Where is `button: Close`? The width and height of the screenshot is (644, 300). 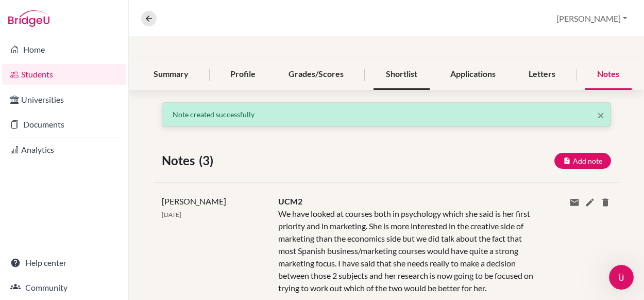
button: Close is located at coordinates (601, 115).